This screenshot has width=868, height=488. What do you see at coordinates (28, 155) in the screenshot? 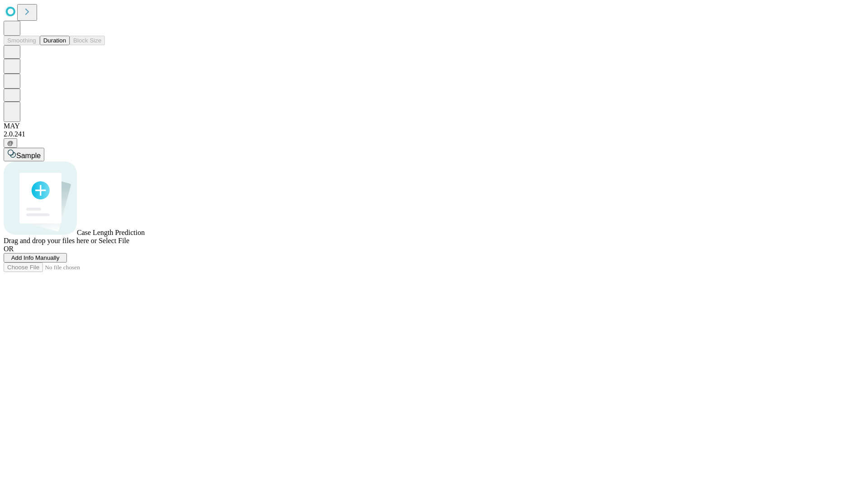
I see `span: Sample` at bounding box center [28, 155].